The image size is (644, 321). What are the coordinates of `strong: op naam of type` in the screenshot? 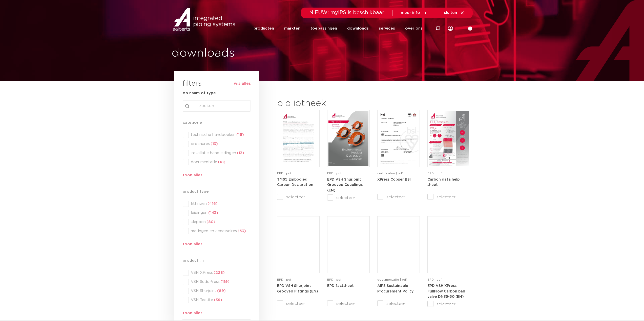 It's located at (199, 93).